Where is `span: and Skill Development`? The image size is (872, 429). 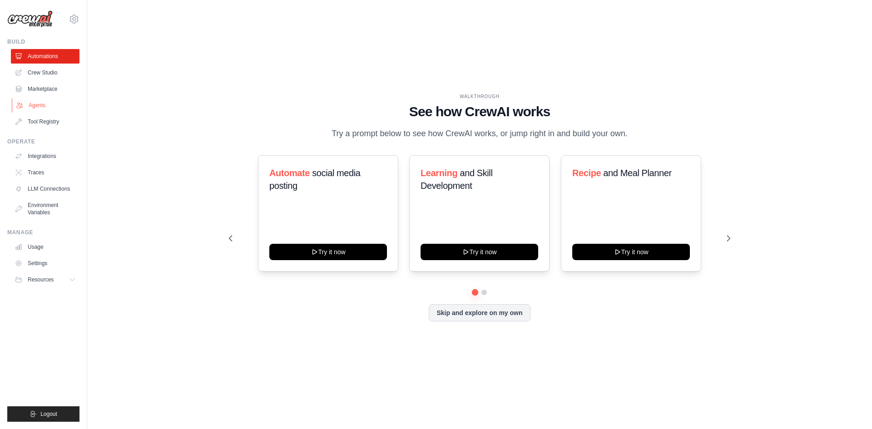
span: and Skill Development is located at coordinates (456, 179).